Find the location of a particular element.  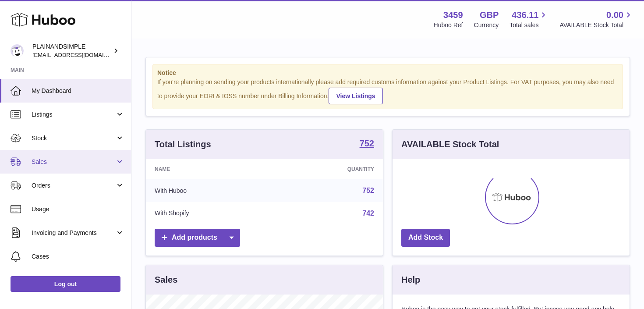

a: 436.11 Total sales is located at coordinates (529, 19).